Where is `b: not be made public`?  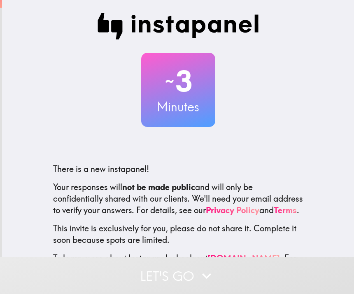
b: not be made public is located at coordinates (159, 187).